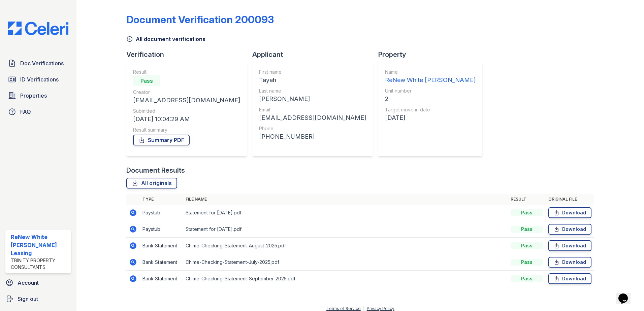 The image size is (644, 311). Describe the element at coordinates (430, 72) in the screenshot. I see `div: Name` at that location.